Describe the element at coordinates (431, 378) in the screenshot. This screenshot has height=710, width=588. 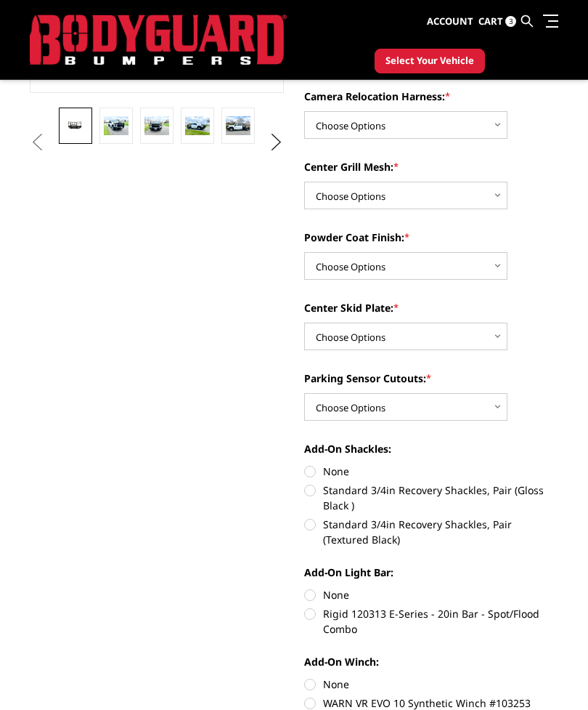
I see `label: Parking Sensor Cutouts:` at that location.